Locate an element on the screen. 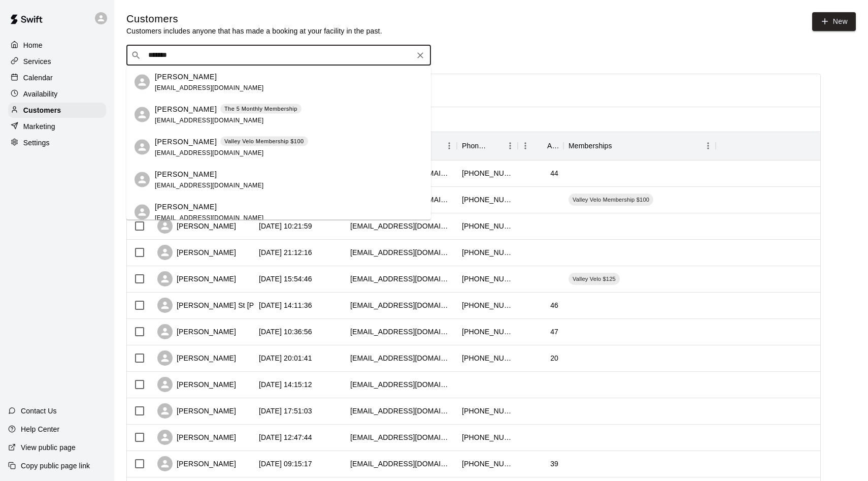 Image resolution: width=868 pixels, height=481 pixels. div: danakraft@glic.us is located at coordinates (402, 384).